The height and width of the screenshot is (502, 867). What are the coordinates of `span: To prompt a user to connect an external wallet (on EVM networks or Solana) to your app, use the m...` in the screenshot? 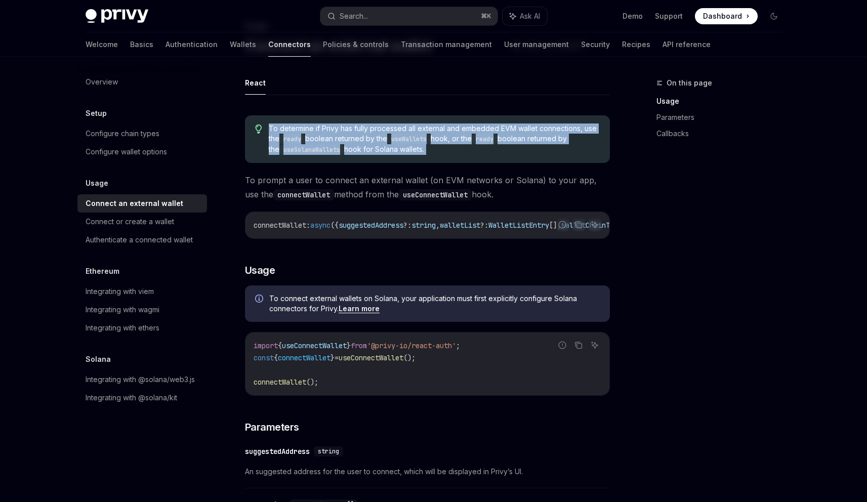 It's located at (427, 187).